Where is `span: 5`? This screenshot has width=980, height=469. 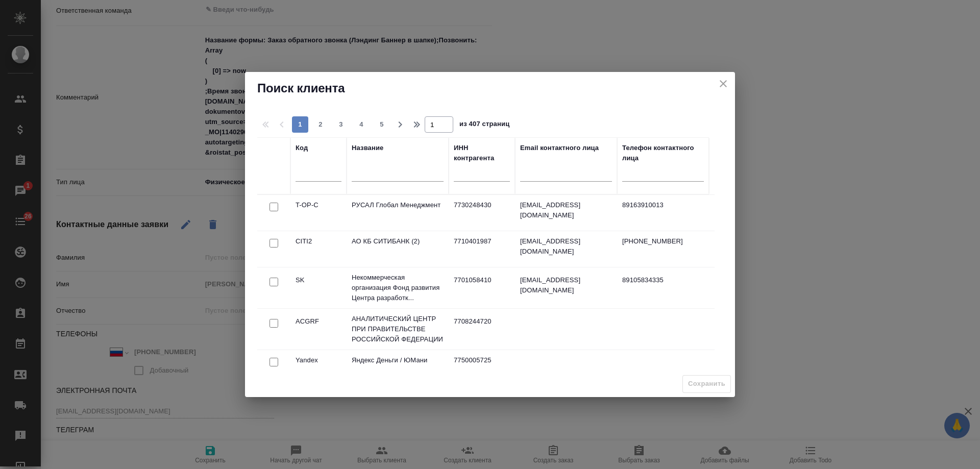 span: 5 is located at coordinates (382, 125).